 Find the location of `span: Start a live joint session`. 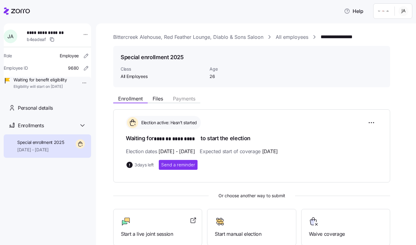

span: Start a live joint session is located at coordinates (158, 234).